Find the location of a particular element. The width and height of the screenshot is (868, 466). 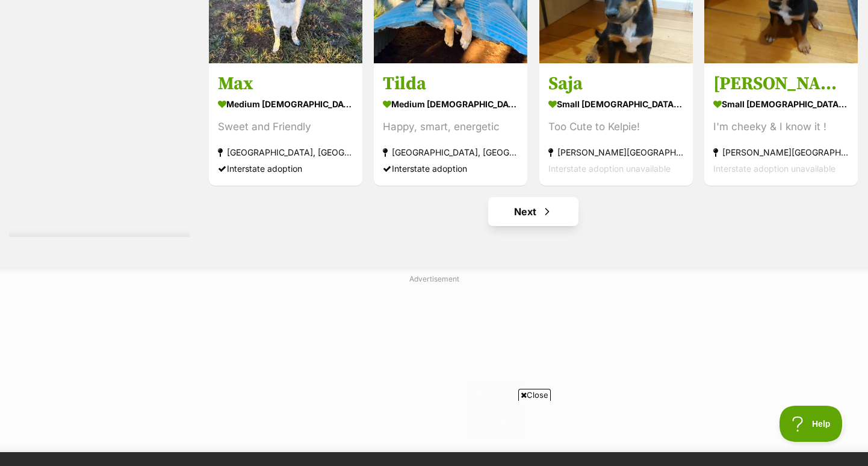

div: Too Cute to Kelpie! is located at coordinates (616, 126).